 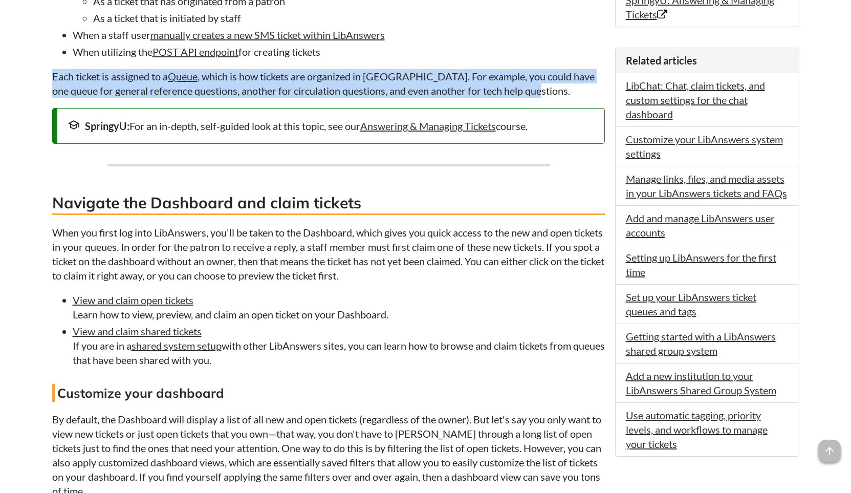 What do you see at coordinates (177, 346) in the screenshot?
I see `a: shared system setup` at bounding box center [177, 346].